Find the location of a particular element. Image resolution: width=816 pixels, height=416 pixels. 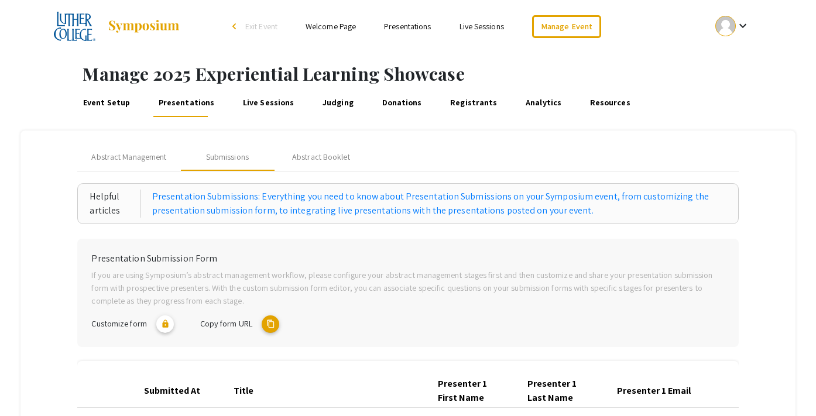

a: Manage Event is located at coordinates (567, 26).